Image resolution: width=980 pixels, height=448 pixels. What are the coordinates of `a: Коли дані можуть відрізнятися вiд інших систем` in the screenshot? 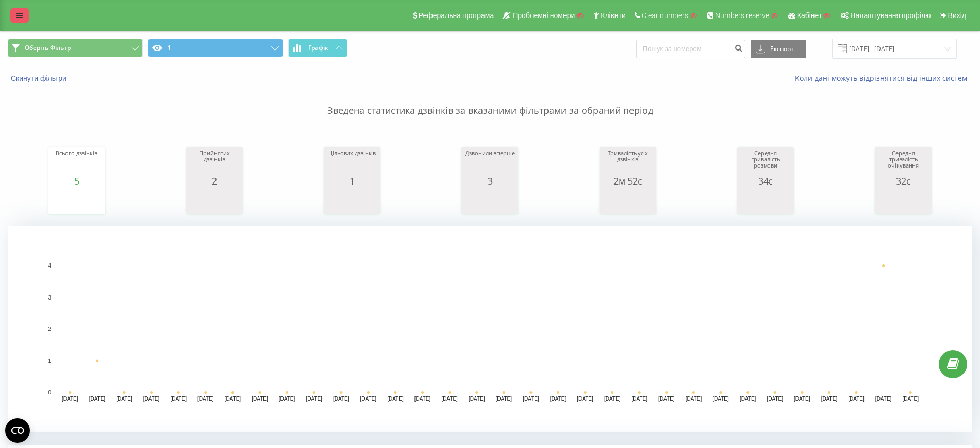 It's located at (884, 78).